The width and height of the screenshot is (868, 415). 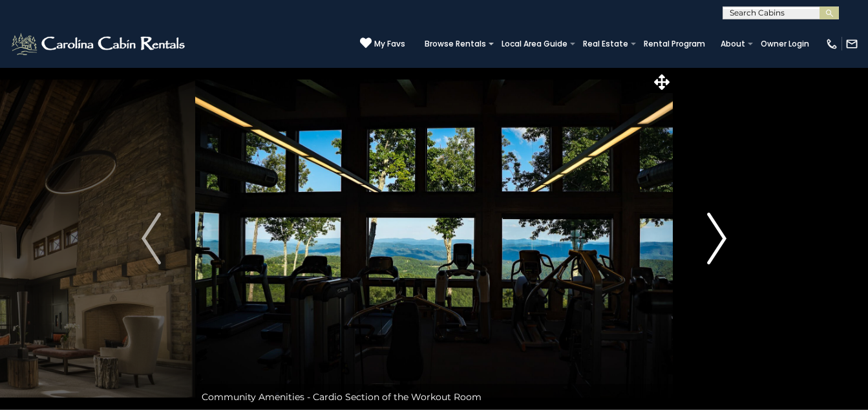 I want to click on img: mail-regular-white.png, so click(x=852, y=44).